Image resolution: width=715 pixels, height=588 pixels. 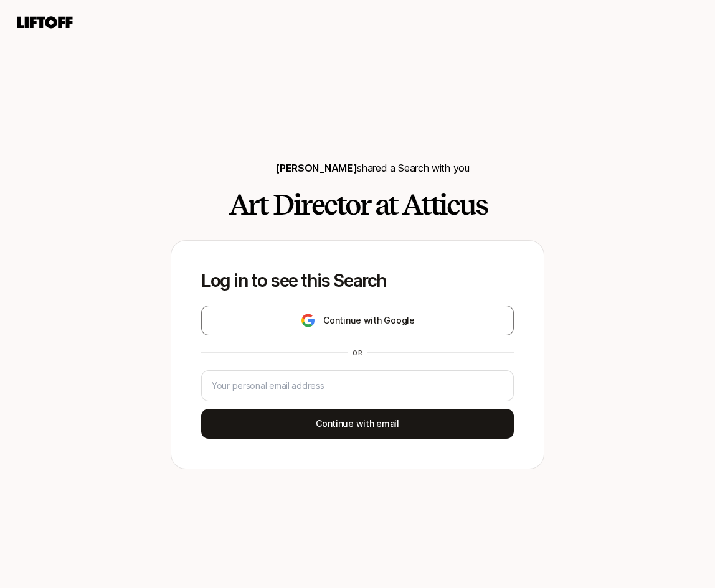 What do you see at coordinates (372, 168) in the screenshot?
I see `p: shared a Search with you` at bounding box center [372, 168].